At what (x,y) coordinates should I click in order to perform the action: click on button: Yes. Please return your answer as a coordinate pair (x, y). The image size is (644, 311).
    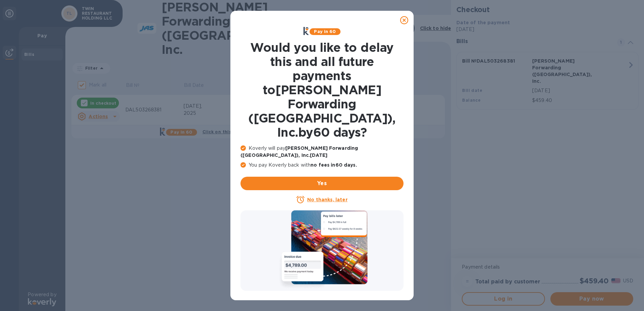
    Looking at the image, I should click on (322, 183).